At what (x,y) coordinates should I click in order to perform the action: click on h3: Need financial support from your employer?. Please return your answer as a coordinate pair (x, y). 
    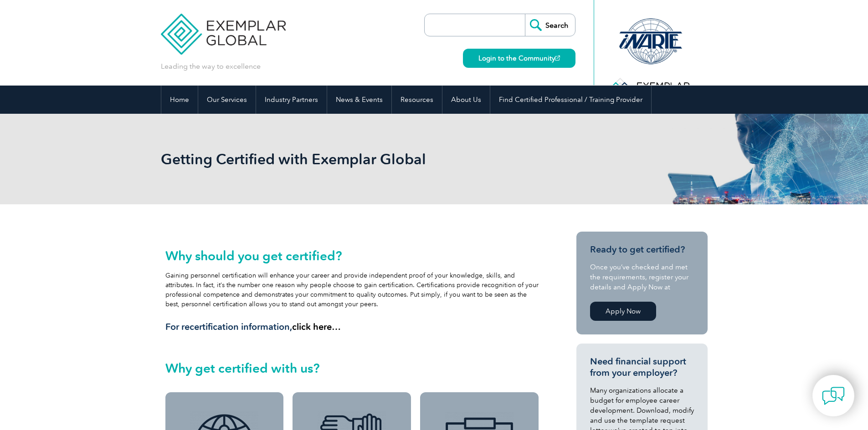
    Looking at the image, I should click on (642, 367).